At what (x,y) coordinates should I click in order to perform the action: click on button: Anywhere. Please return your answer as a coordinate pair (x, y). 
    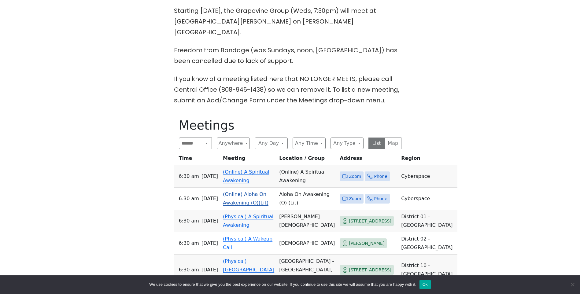
    Looking at the image, I should click on (233, 143).